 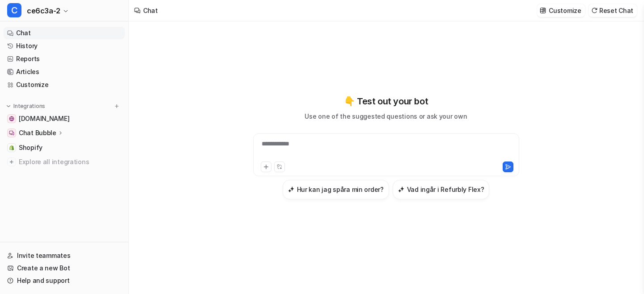 What do you see at coordinates (64, 59) in the screenshot?
I see `a: Reports` at bounding box center [64, 59].